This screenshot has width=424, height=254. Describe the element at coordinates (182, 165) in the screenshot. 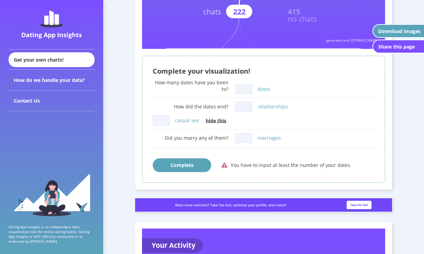

I see `button: Complete` at that location.